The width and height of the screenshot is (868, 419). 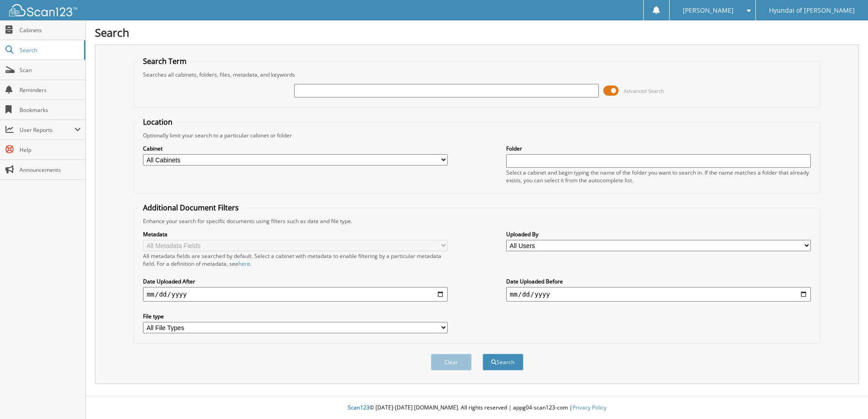 I want to click on div: Optionally limit your search to a particular cabinet or folder, so click(x=476, y=135).